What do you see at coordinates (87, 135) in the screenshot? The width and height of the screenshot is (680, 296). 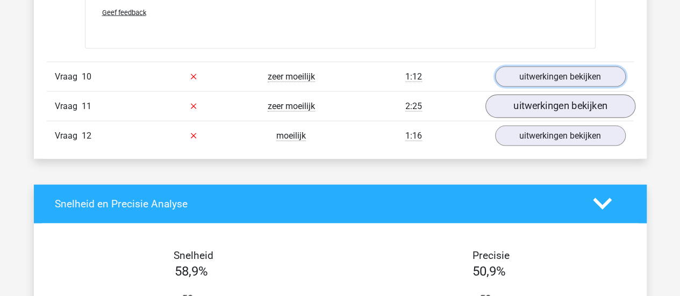 I see `span: 12` at bounding box center [87, 135].